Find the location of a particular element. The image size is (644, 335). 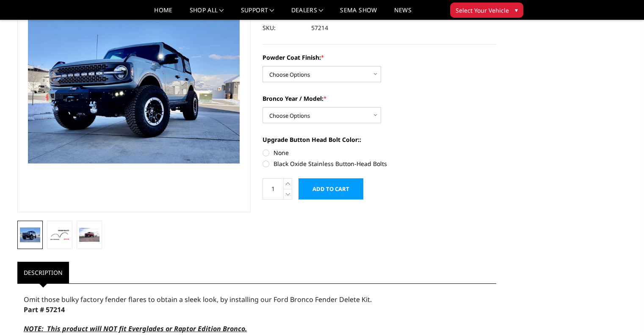

button: Select Your Vehicle is located at coordinates (486, 10).